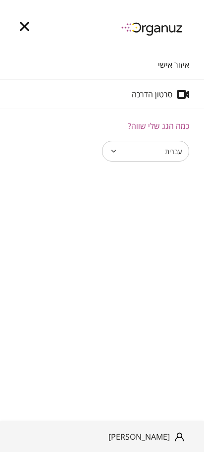 This screenshot has height=452, width=204. Describe the element at coordinates (152, 29) in the screenshot. I see `img: logo` at that location.